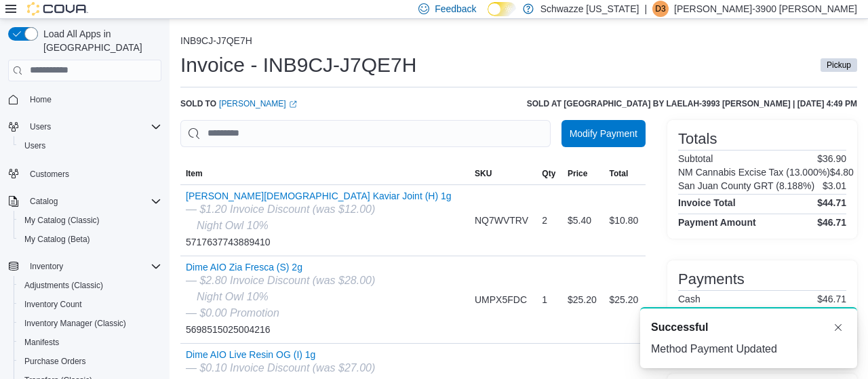 This screenshot has width=868, height=379. I want to click on span: D3, so click(660, 9).